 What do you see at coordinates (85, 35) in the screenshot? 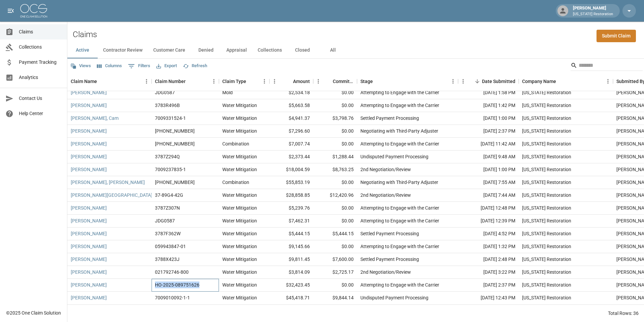
I see `h2: Claims` at bounding box center [85, 35].